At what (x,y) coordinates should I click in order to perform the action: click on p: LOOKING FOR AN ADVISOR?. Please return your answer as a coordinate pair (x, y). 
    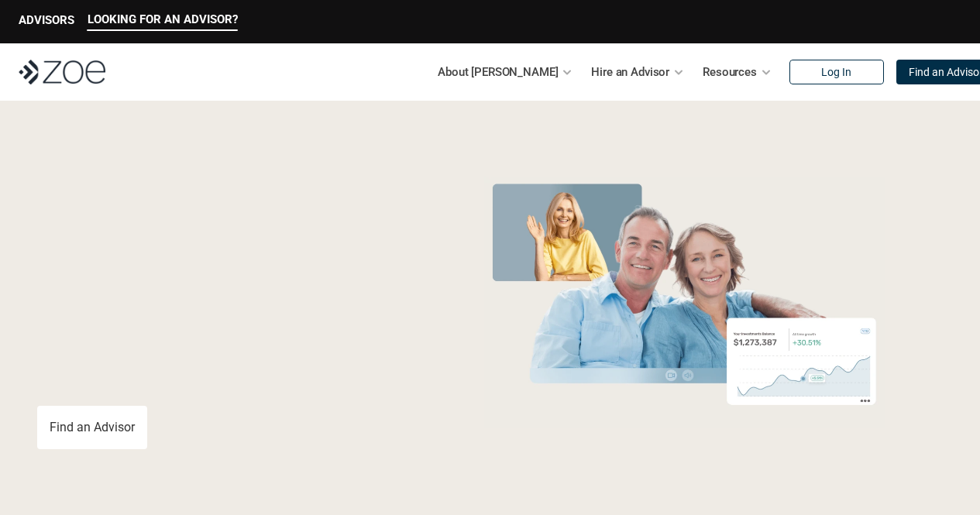
    Looking at the image, I should click on (163, 20).